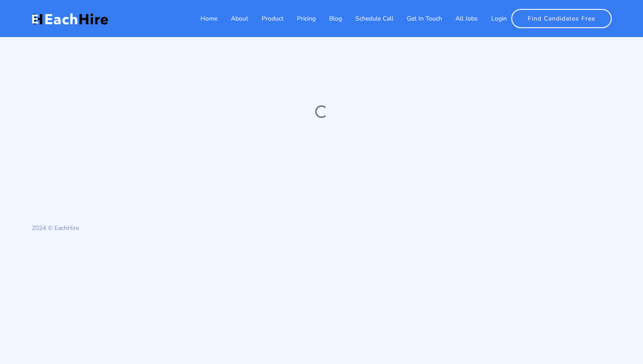 This screenshot has width=643, height=364. Describe the element at coordinates (561, 18) in the screenshot. I see `a: Find Candidates Free` at that location.